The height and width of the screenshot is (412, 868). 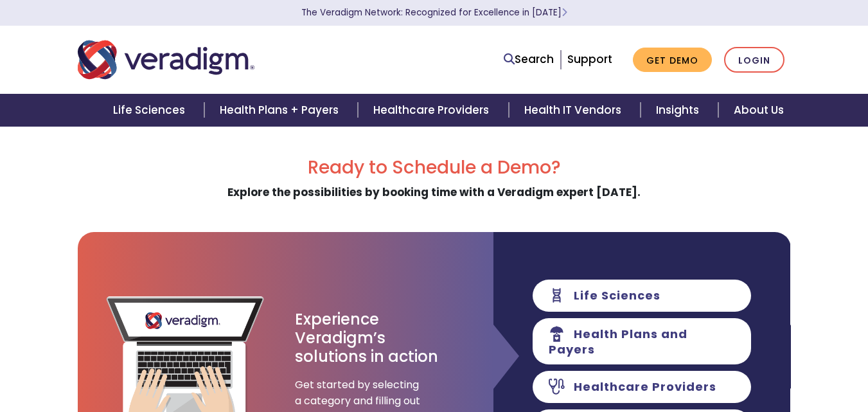 What do you see at coordinates (679, 110) in the screenshot?
I see `a: Insights` at bounding box center [679, 110].